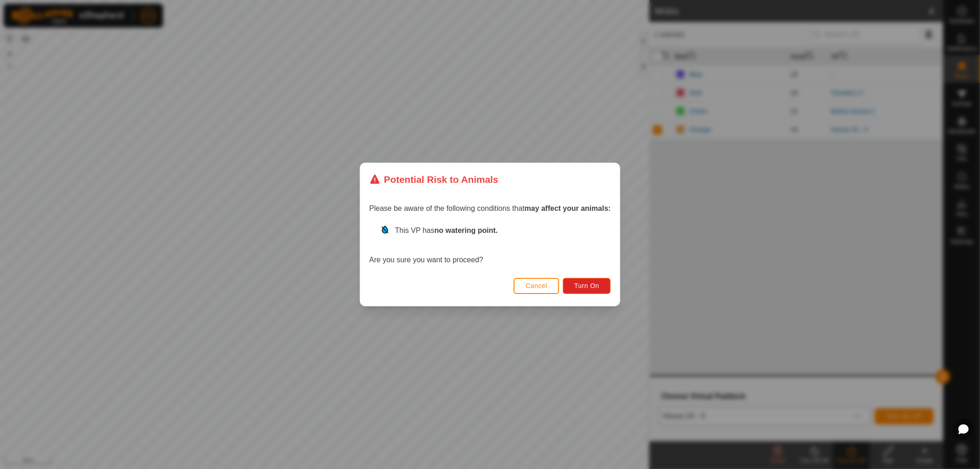  What do you see at coordinates (587, 285) in the screenshot?
I see `button: Turn On` at bounding box center [587, 285].